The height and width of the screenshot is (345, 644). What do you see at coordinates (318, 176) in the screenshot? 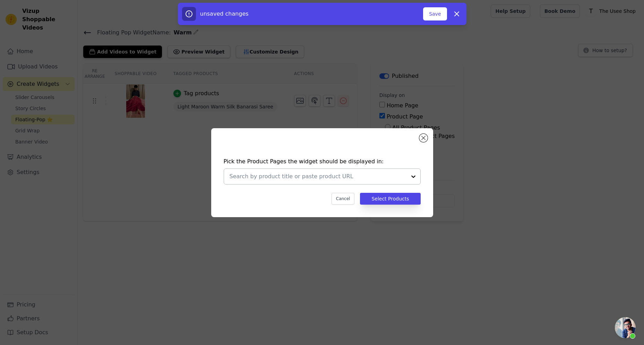
I see `input: Search by product title or paste product URL` at bounding box center [318, 176].